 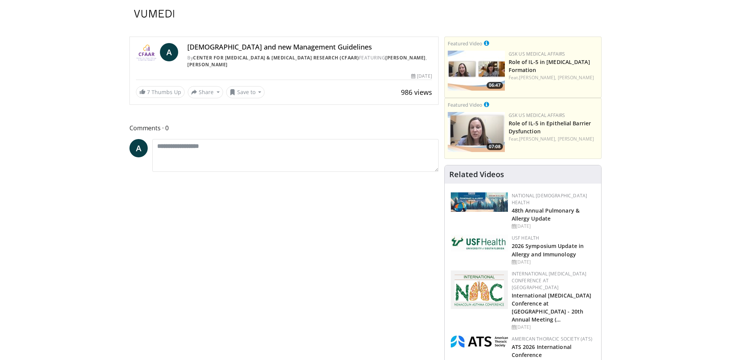 What do you see at coordinates (146, 52) in the screenshot?
I see `img: Center for Food Allergy & Asthma Research (CFAAR)` at bounding box center [146, 52].